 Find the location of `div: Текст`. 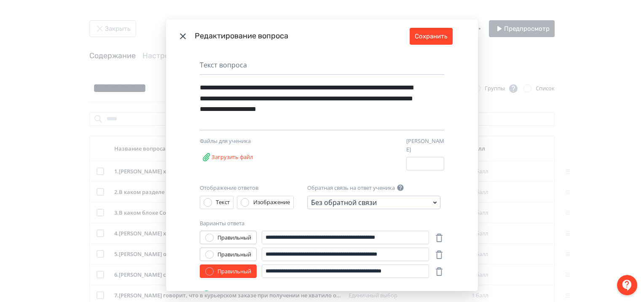

div: Текст is located at coordinates (223, 202).